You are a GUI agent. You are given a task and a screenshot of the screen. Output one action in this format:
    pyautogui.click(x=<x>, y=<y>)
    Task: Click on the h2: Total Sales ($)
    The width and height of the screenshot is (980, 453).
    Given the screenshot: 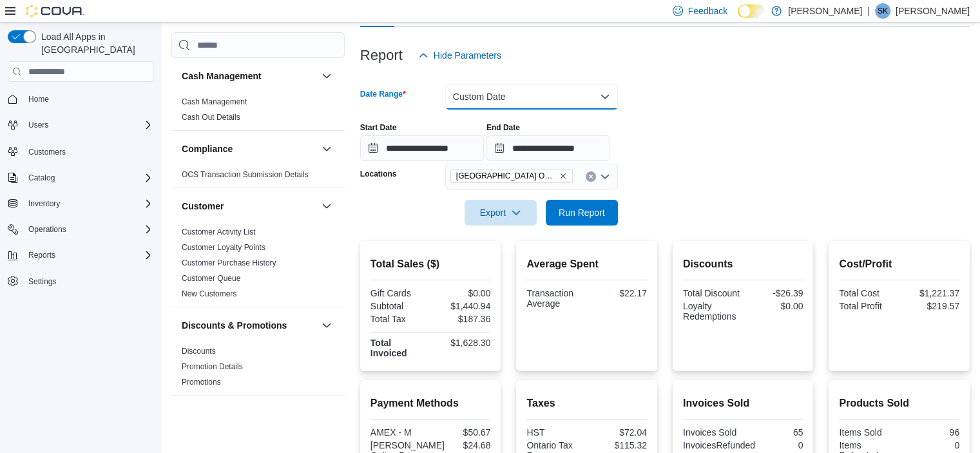 What is the action you would take?
    pyautogui.click(x=431, y=264)
    